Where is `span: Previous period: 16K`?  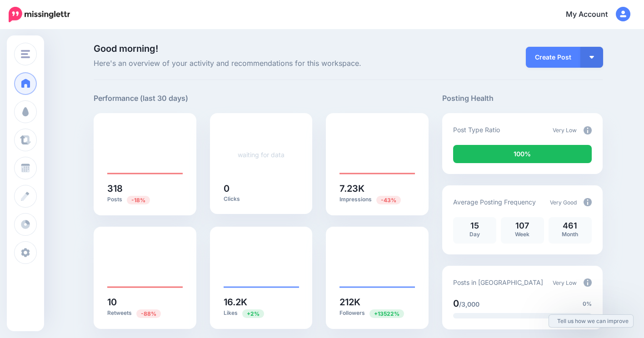
span: Previous period: 16K is located at coordinates (253, 314).